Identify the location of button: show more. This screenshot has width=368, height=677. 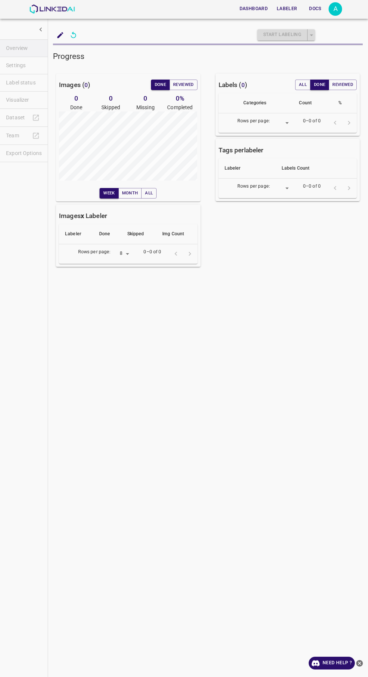
(41, 29).